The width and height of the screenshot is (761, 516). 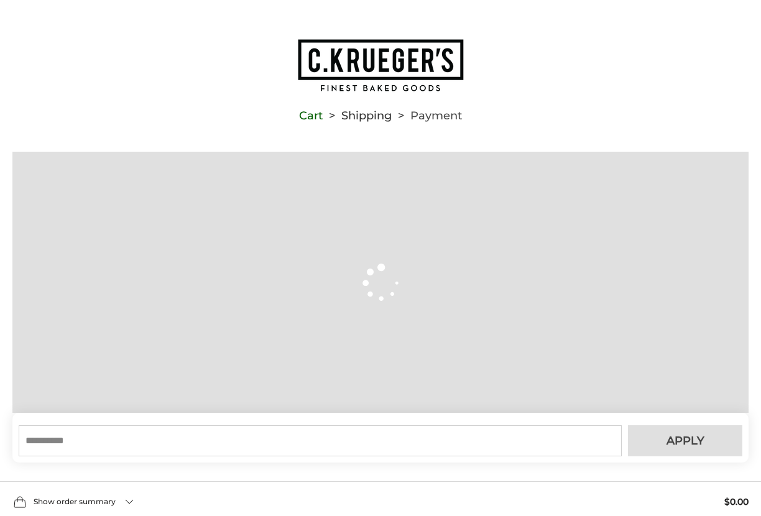 I want to click on a: Go to home page, so click(x=380, y=65).